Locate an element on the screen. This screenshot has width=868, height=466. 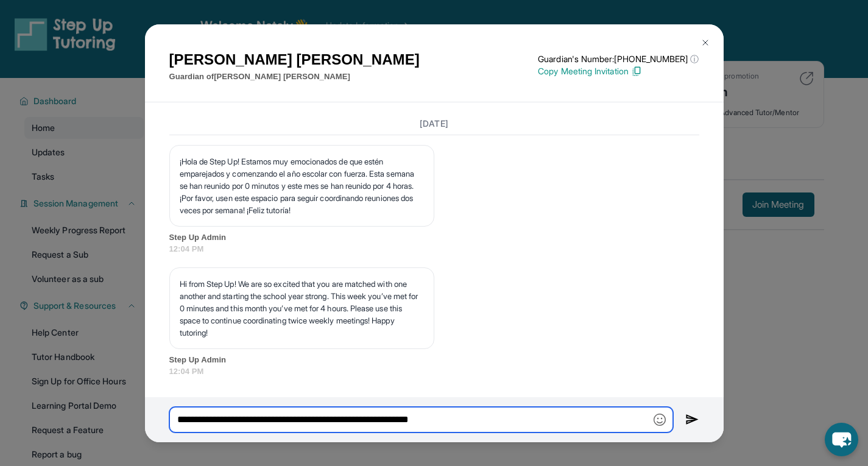
img: Copy Icon is located at coordinates (636, 72).